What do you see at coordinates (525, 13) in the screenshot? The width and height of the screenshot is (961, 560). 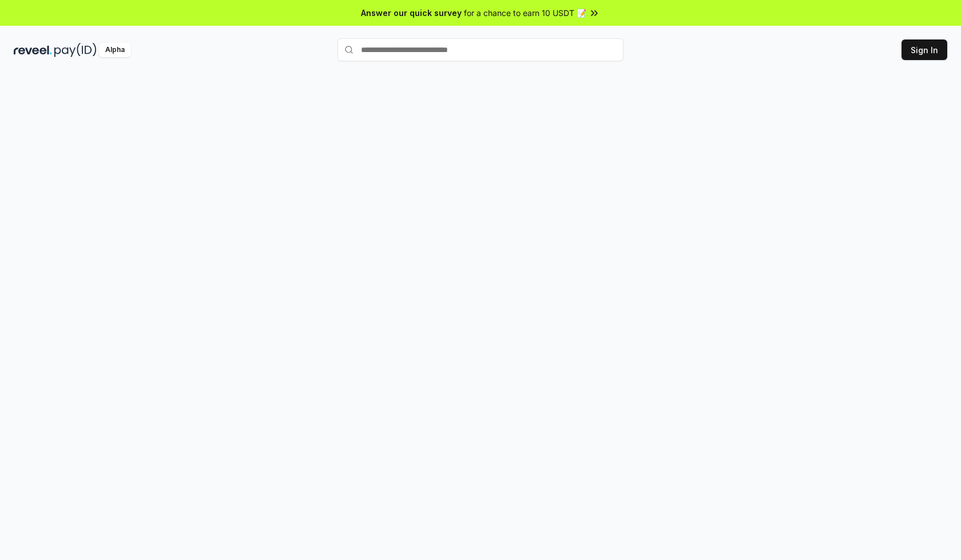 I see `span: for a chance to earn 10 USDT 📝` at bounding box center [525, 13].